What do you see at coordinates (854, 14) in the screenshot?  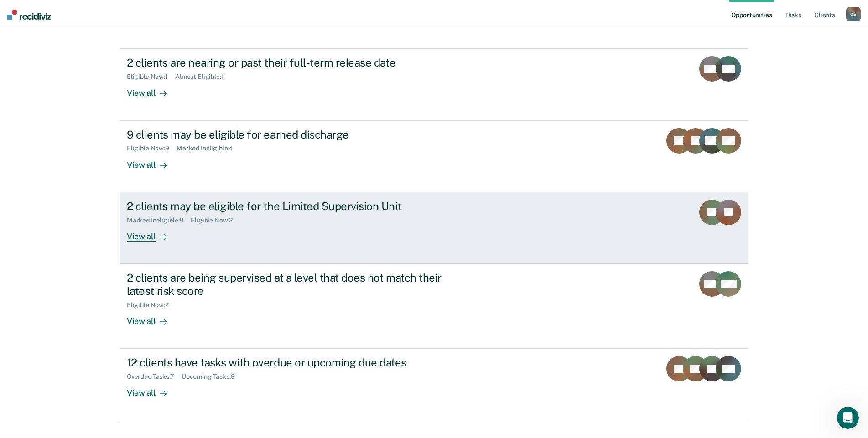 I see `button: OB` at bounding box center [854, 14].